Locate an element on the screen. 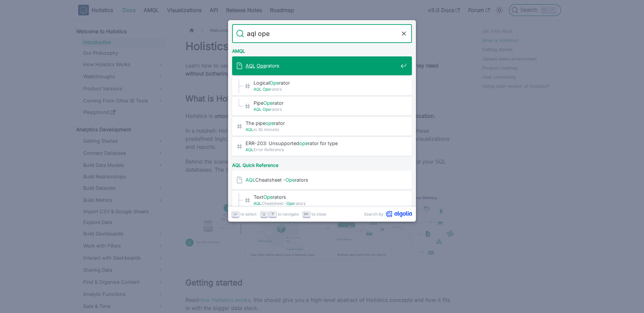 This screenshot has width=644, height=313. svg: Algolia is located at coordinates (399, 214).